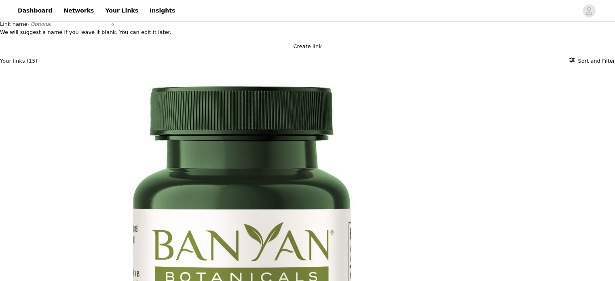 The image size is (615, 281). I want to click on span: - Optional, so click(39, 24).